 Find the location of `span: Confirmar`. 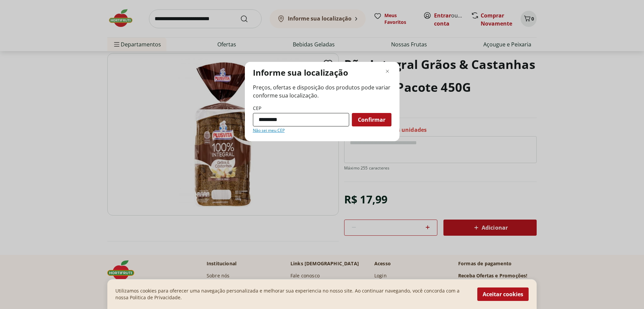

span: Confirmar is located at coordinates (372, 119).